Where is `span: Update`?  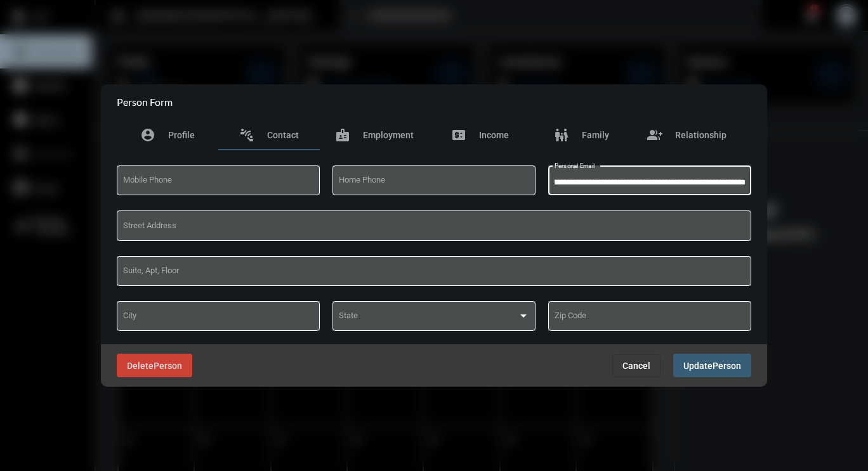 span: Update is located at coordinates (698, 366).